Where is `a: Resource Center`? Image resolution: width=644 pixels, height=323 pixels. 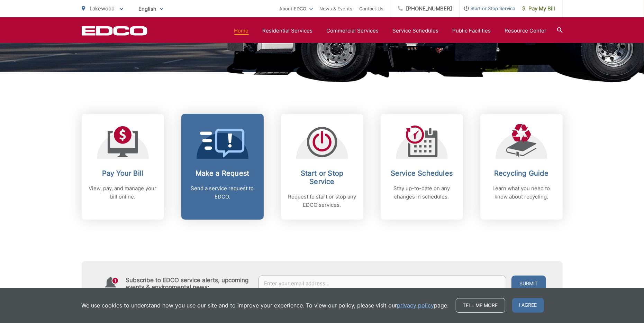 a: Resource Center is located at coordinates (525, 31).